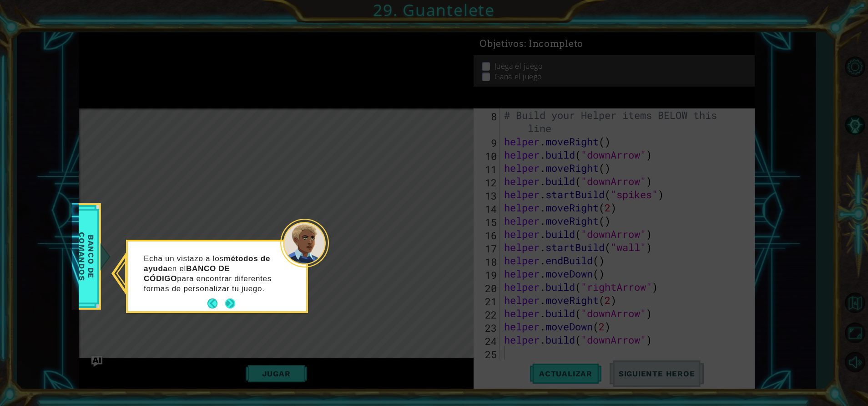  What do you see at coordinates (207, 263) in the screenshot?
I see `strong: métodos de ayuda` at bounding box center [207, 263].